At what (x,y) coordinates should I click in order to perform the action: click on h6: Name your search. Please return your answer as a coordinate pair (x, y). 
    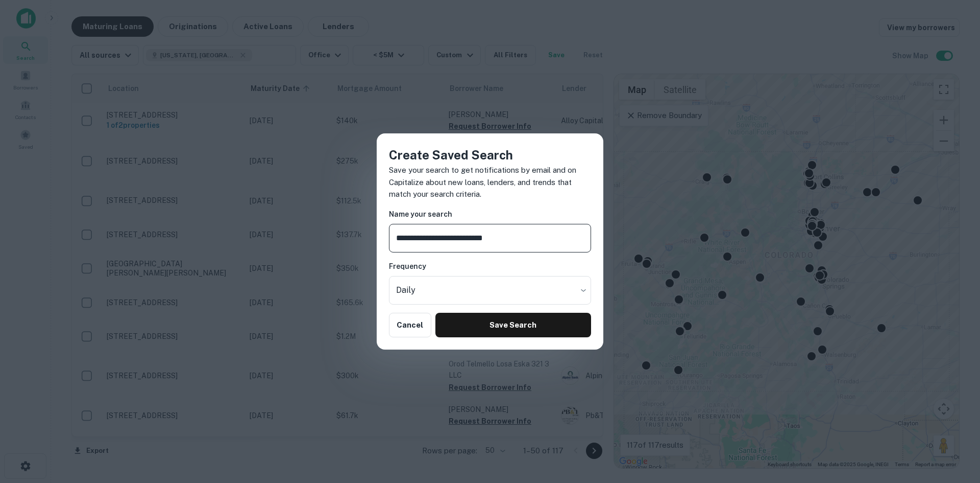
    Looking at the image, I should click on (490, 214).